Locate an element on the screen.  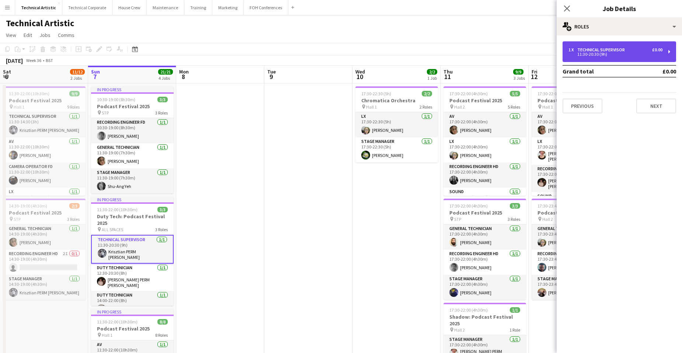
a: Comms is located at coordinates (66, 35).